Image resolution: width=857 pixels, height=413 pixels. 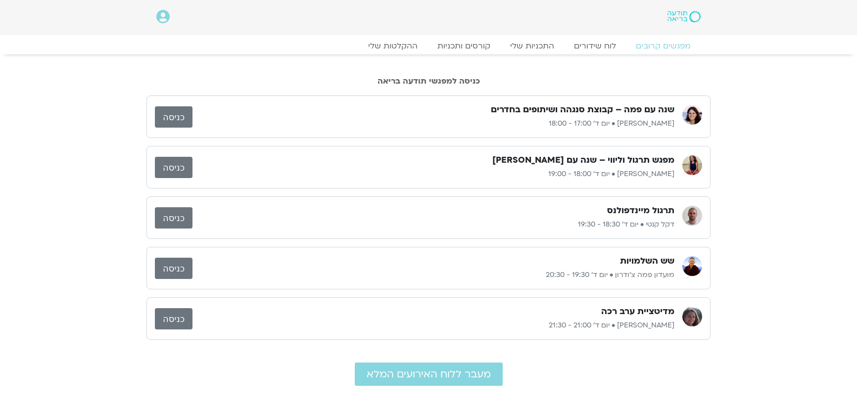 I want to click on h2: כניסה למפגשי תודעה בריאה, so click(x=429, y=81).